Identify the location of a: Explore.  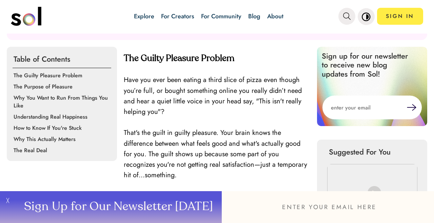
(144, 16).